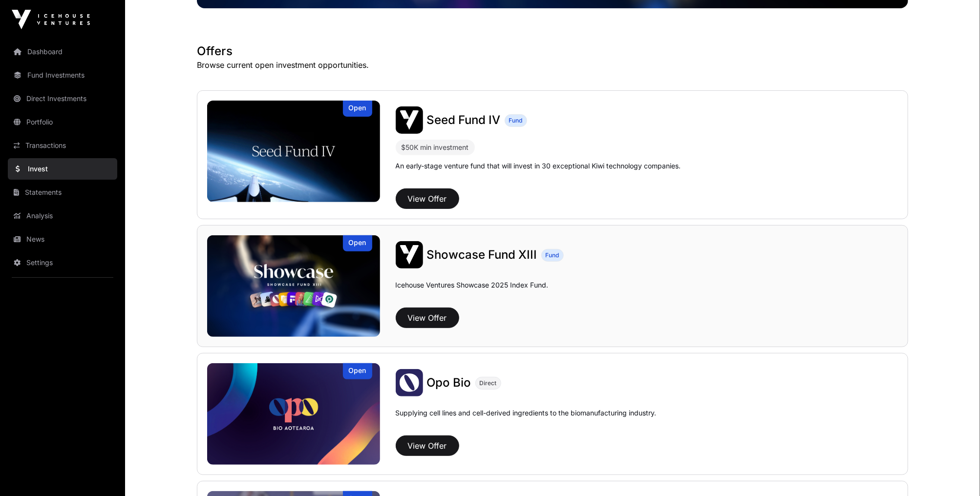 The height and width of the screenshot is (496, 980). I want to click on a: Portfolio, so click(62, 122).